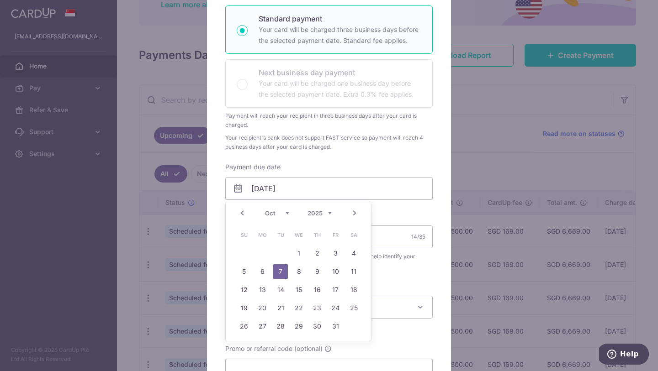 The image size is (658, 371). I want to click on a: 18, so click(354, 290).